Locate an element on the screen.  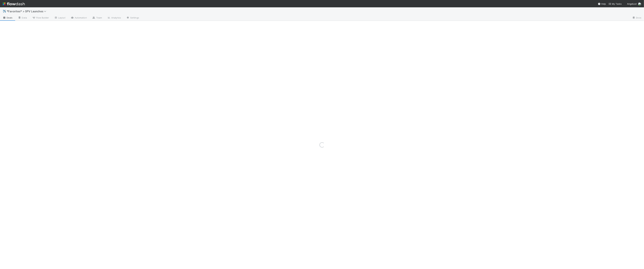
a: Settings is located at coordinates (132, 18).